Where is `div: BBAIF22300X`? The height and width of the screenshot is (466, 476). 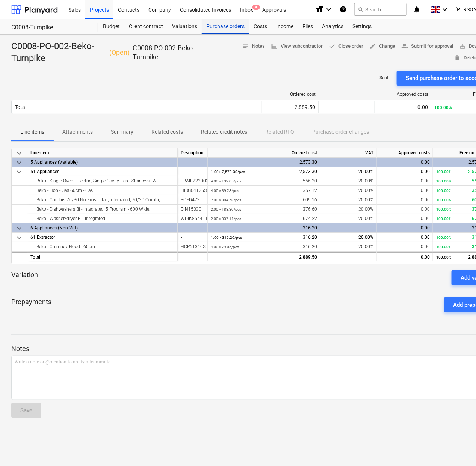 div: BBAIF22300X is located at coordinates (192, 181).